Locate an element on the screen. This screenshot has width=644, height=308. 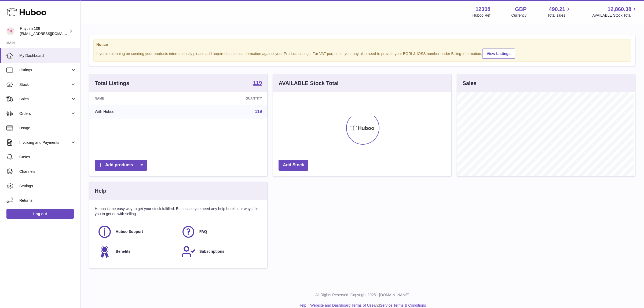
span: Invoicing and Payments is located at coordinates (45, 142).